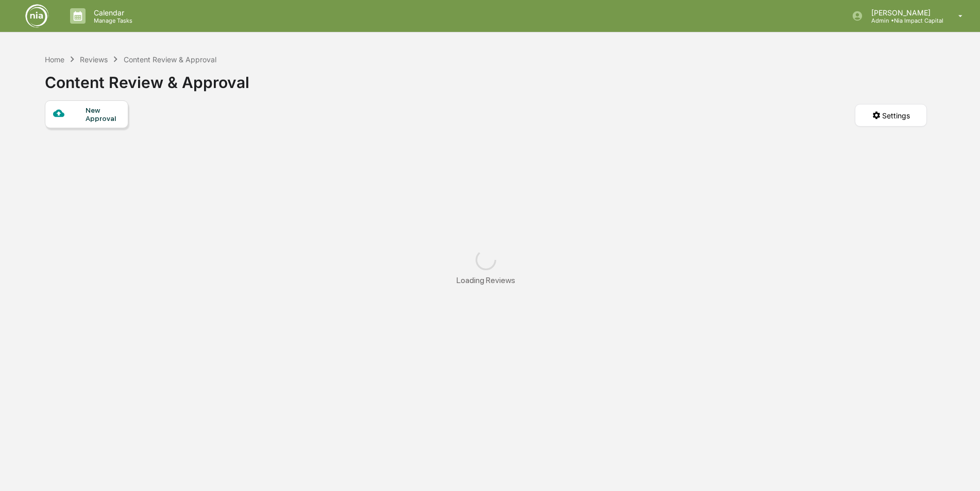 The height and width of the screenshot is (491, 980). Describe the element at coordinates (102, 115) in the screenshot. I see `div: New Approval` at that location.